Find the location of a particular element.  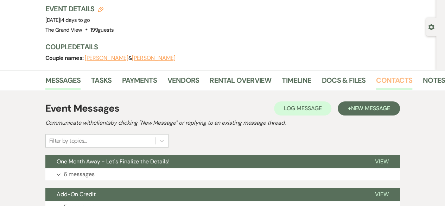

h1: Event Messages is located at coordinates (82, 108).